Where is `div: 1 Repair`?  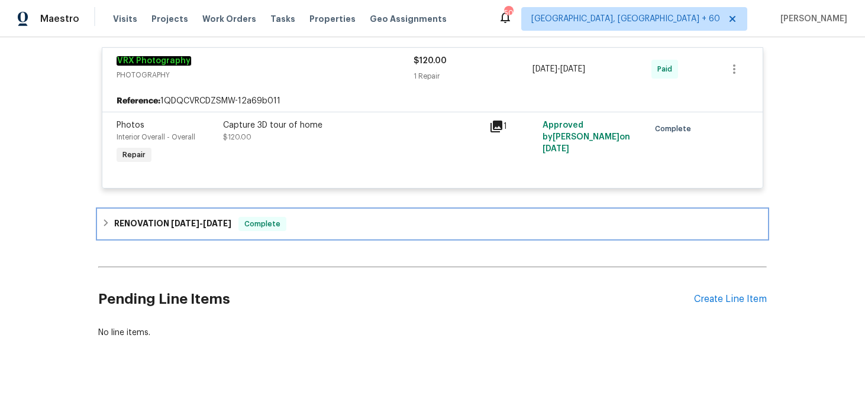 div: 1 Repair is located at coordinates (473, 76).